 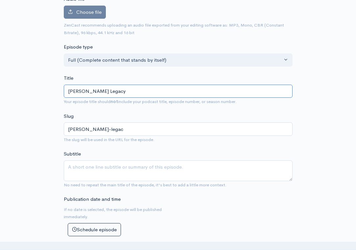 I want to click on button: Full (Complete content that stands by itself), so click(x=178, y=60).